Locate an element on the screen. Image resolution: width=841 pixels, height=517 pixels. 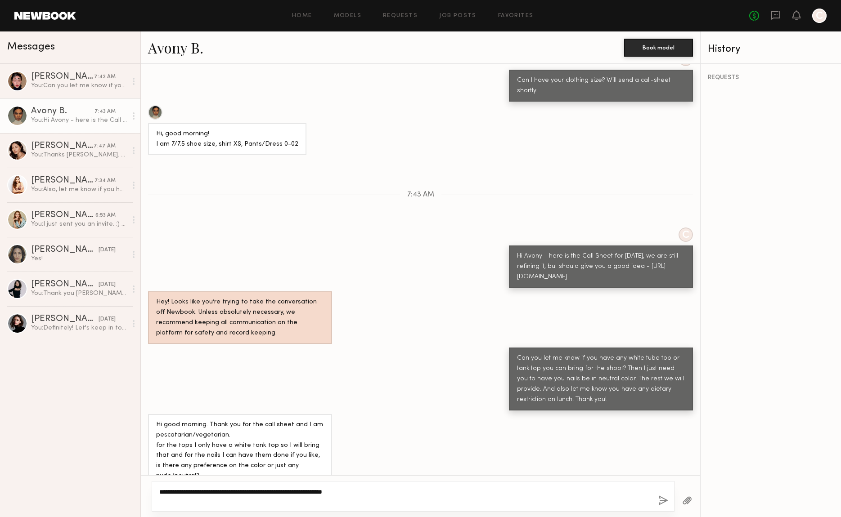
div: Yes! is located at coordinates (79, 259).